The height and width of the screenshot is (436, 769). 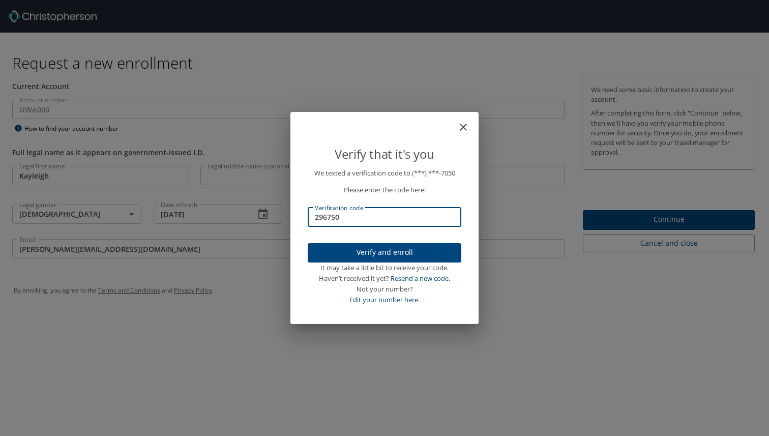 I want to click on a: Resend a new code., so click(x=420, y=278).